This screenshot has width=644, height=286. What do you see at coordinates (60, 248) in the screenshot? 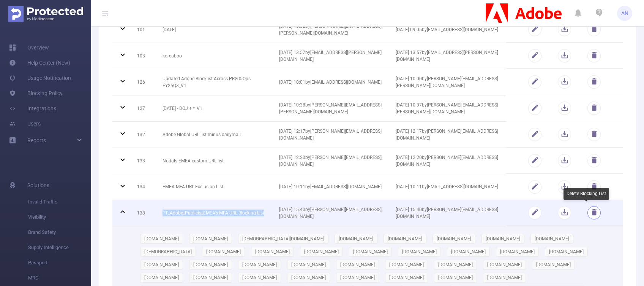
I see `span: Supply Intelligence` at bounding box center [60, 248].